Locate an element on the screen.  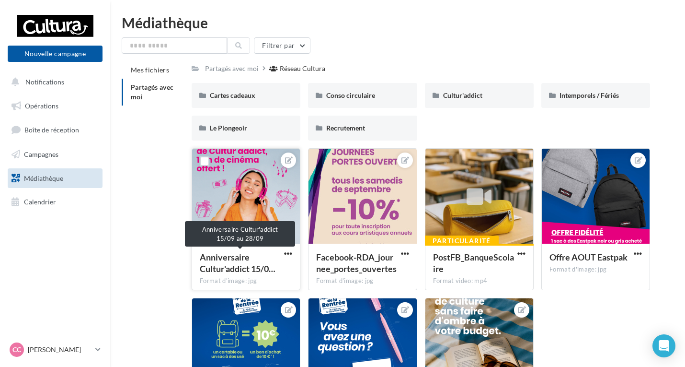
span: Anniversaire Cultur'addict 15/09 au 28/09 is located at coordinates (238, 263).